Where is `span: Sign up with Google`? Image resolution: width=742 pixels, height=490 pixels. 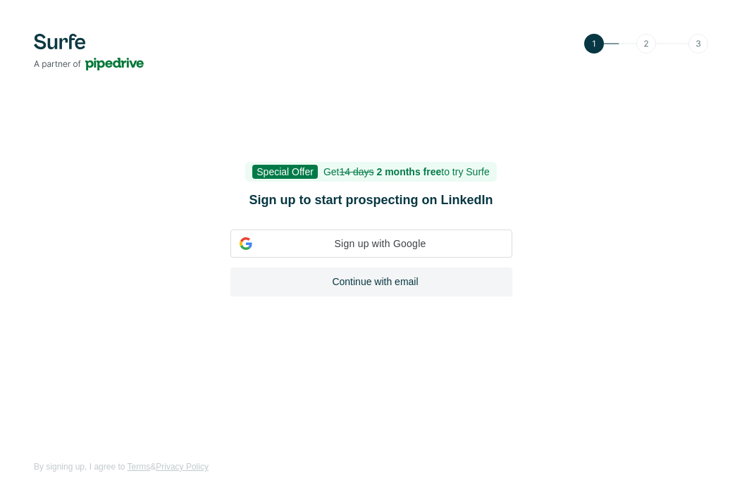
span: Sign up with Google is located at coordinates (380, 244).